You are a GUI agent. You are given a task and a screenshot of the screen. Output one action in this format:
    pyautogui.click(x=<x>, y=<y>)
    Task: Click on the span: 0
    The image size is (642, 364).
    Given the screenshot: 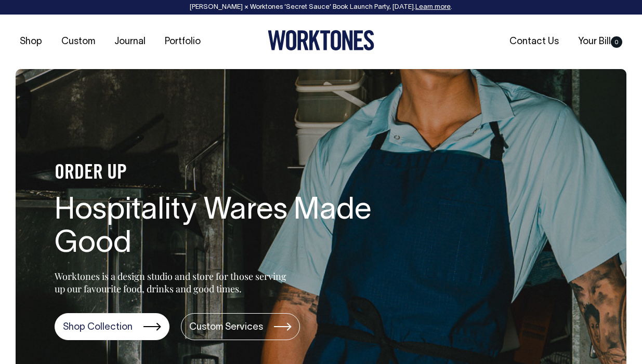 What is the action you would take?
    pyautogui.click(x=616, y=42)
    